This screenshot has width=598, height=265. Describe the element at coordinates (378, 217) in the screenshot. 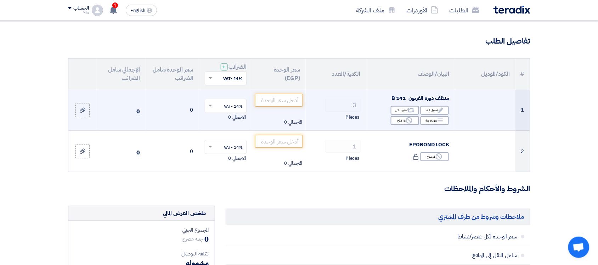

I see `h5: ملاحظات وشروط من طرف المشتري` at that location.